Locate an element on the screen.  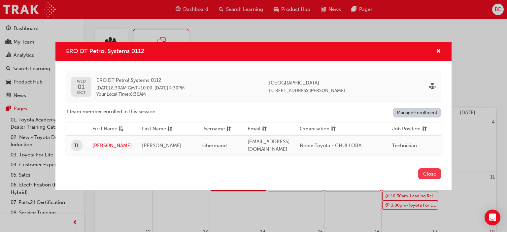
span: Technician is located at coordinates (405, 146).